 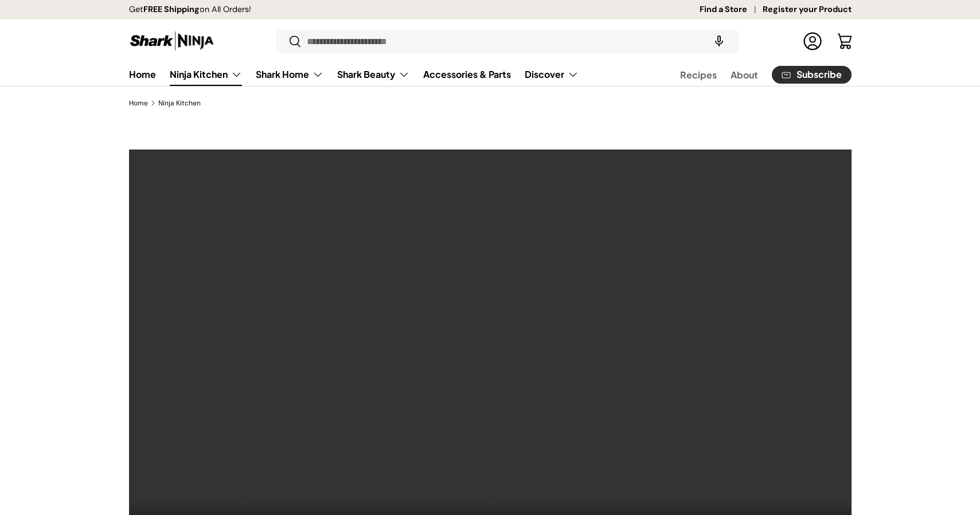 I want to click on a: Shark Beauty, so click(x=373, y=75).